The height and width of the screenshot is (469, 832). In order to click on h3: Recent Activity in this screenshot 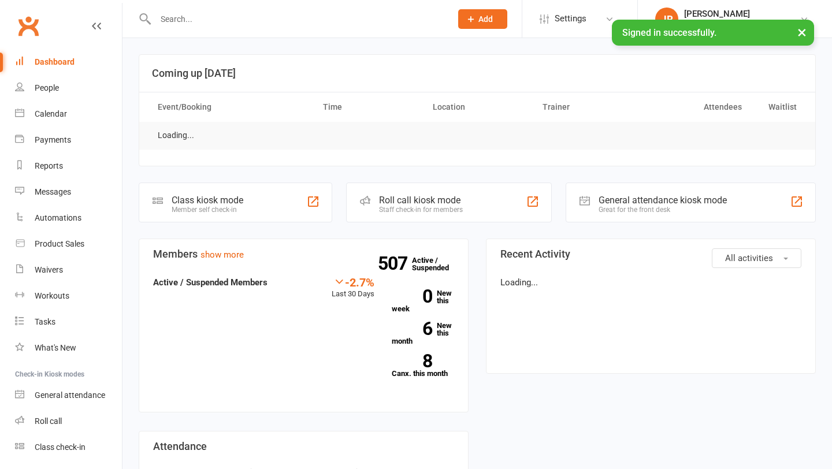, I will do `click(650, 254)`.